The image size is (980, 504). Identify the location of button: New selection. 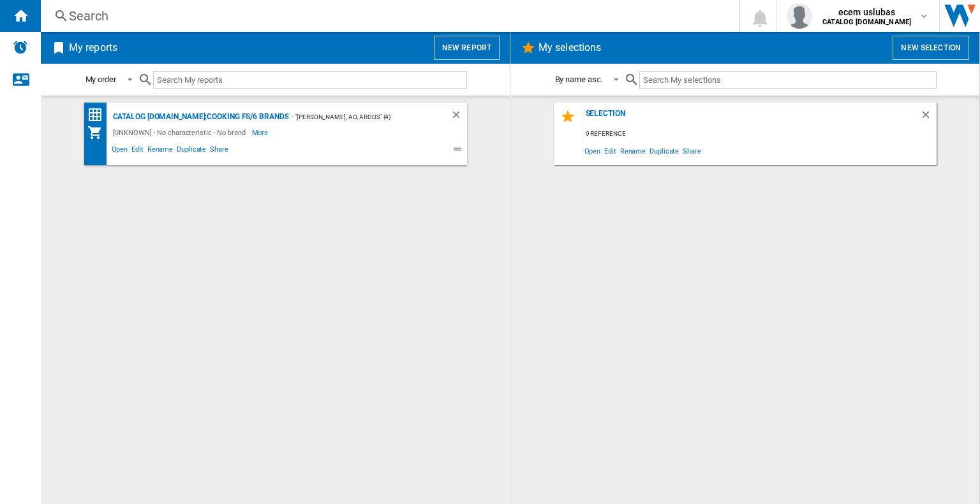
(931, 48).